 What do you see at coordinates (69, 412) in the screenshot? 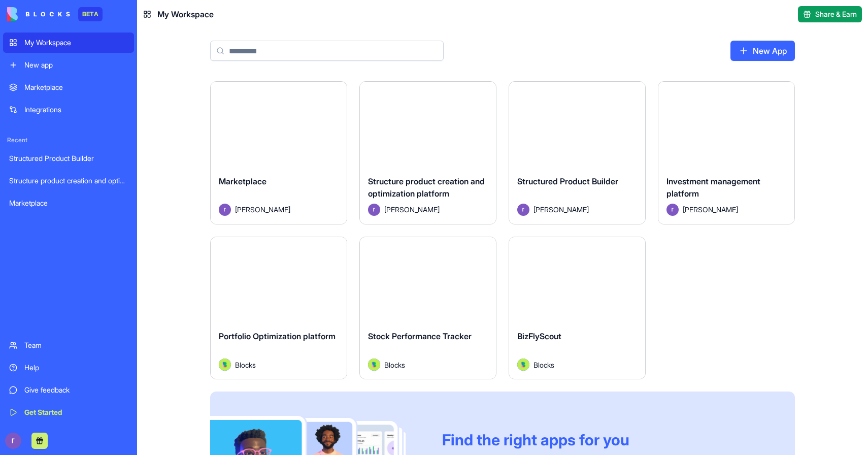
I see `a: Get Started` at bounding box center [69, 412].